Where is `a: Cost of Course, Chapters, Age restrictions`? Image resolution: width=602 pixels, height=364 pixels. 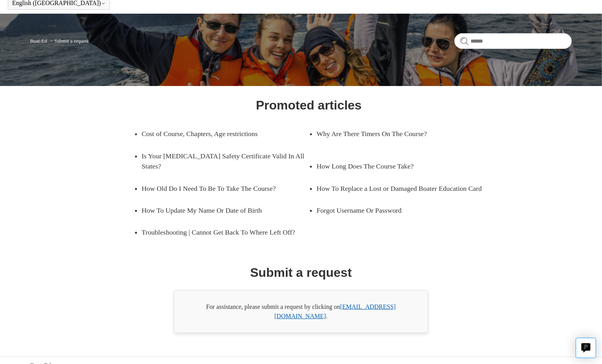
a: Cost of Course, Chapters, Age restrictions is located at coordinates (219, 134).